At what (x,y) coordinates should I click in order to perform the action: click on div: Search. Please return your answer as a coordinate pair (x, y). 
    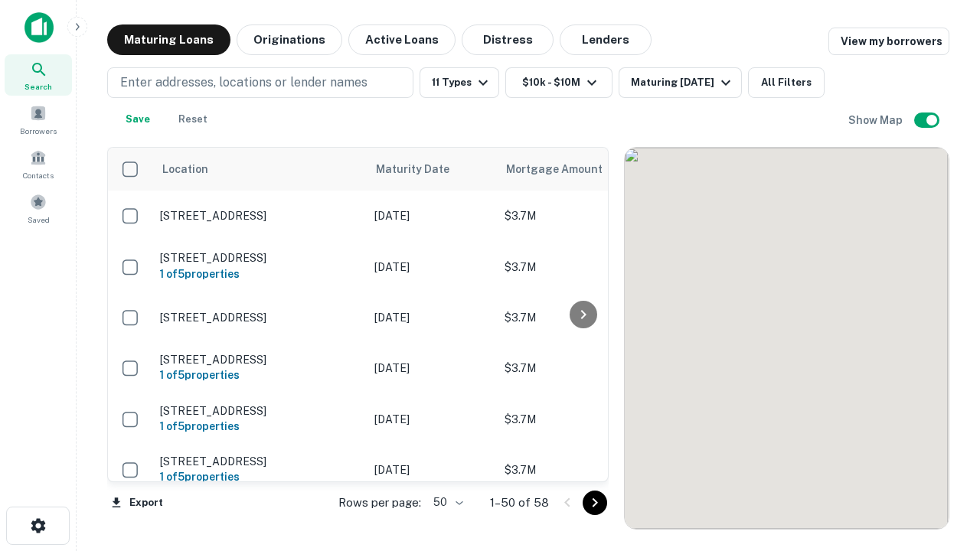
    Looking at the image, I should click on (39, 75).